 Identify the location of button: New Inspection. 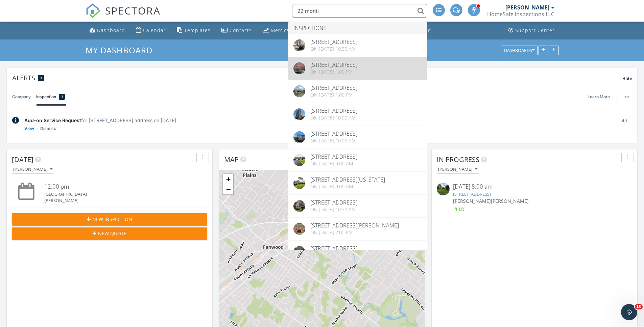
(109, 220).